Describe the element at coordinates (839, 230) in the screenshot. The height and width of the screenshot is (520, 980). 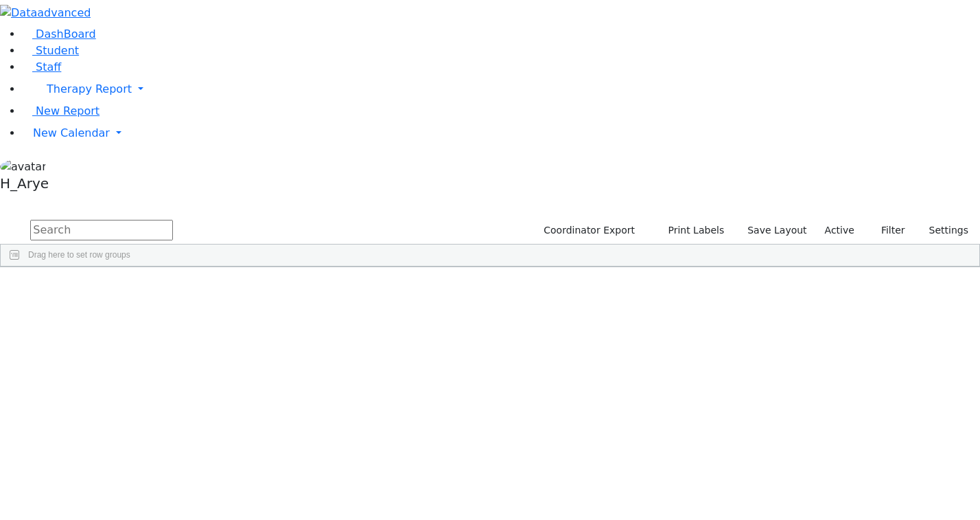
I see `label: Active` at that location.